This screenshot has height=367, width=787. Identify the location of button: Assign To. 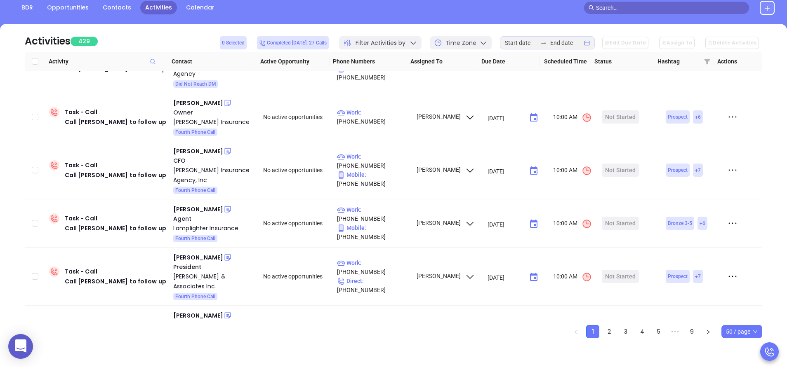
(677, 43).